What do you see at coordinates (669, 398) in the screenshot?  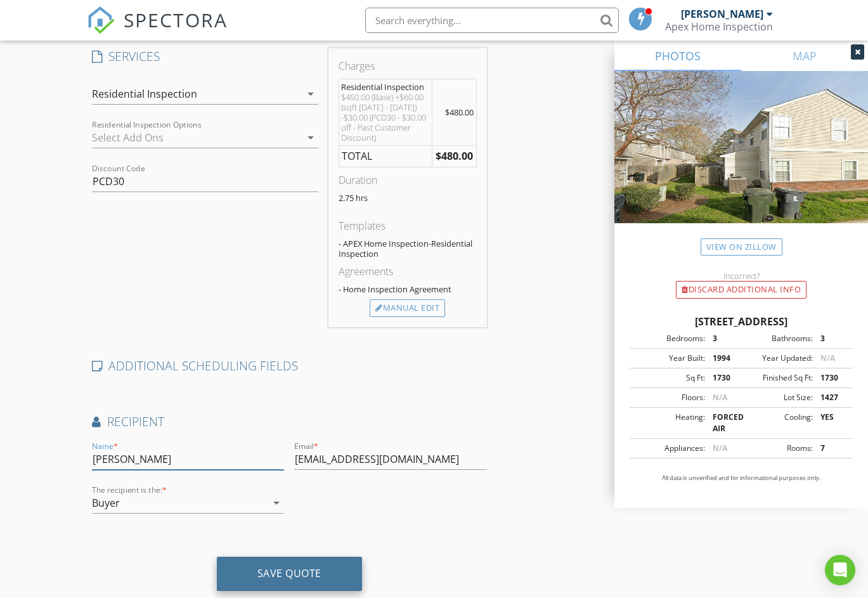 I see `div: Floors:` at bounding box center [669, 398].